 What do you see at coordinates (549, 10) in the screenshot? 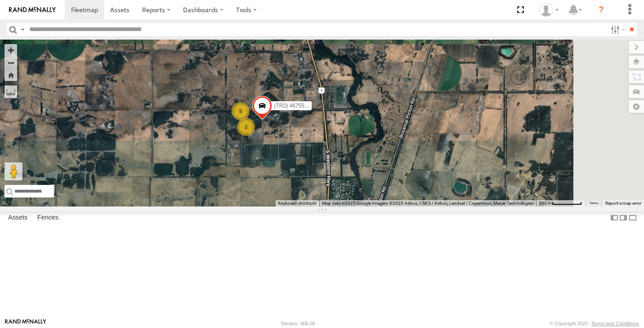
I see `div: Cody Roberts` at bounding box center [549, 10].